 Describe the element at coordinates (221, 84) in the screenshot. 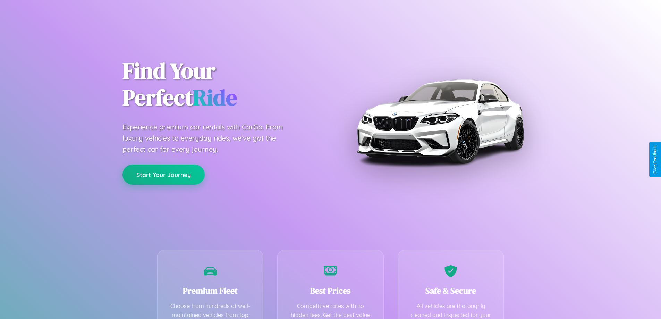

I see `h1: Find Your Perfect` at that location.